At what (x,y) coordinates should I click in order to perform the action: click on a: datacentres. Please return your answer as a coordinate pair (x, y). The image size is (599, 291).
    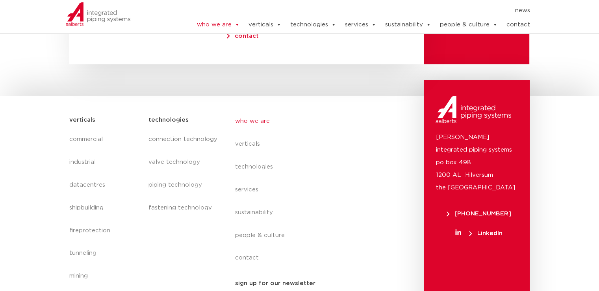
    Looking at the image, I should click on (105, 185).